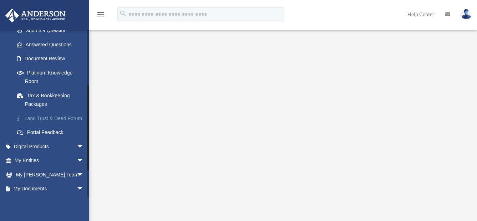 This screenshot has width=477, height=221. I want to click on a: Online Learningarrow_drop_down, so click(50, 203).